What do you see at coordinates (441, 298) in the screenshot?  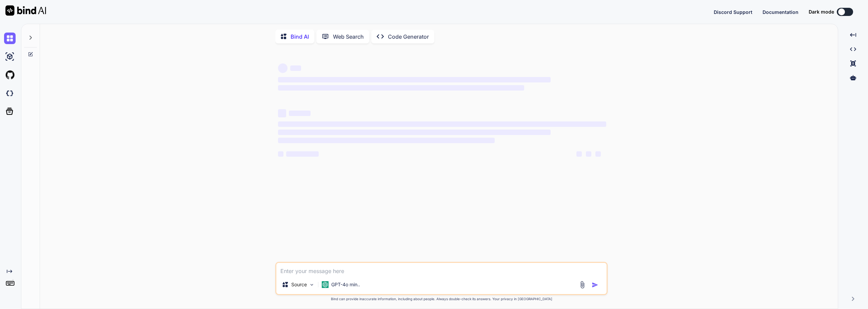 I see `p: Bind can provide inaccurate information, including about people. Always double-check its answers....` at bounding box center [441, 298].